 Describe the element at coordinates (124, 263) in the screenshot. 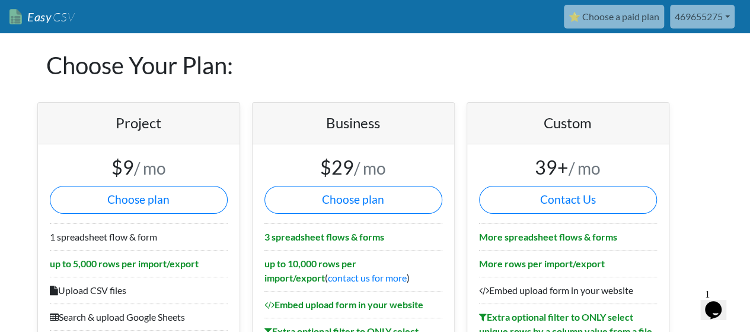

I see `b: up to 5,000 rows per import/export` at that location.